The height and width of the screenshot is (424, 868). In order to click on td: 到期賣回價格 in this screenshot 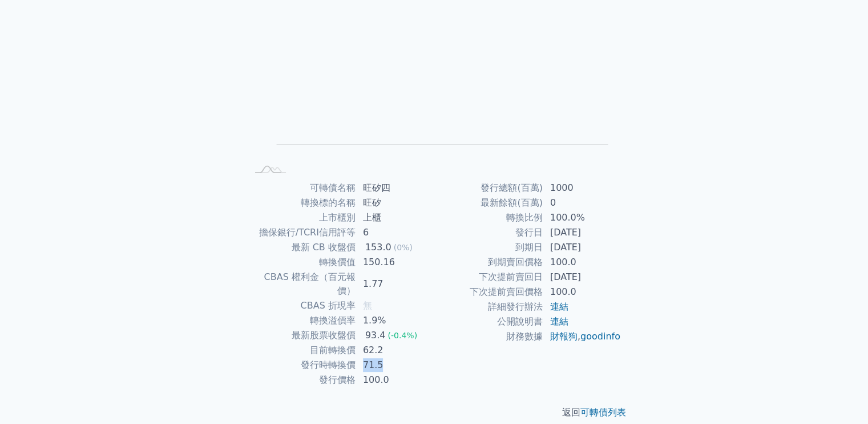, I will do `click(489, 262)`.